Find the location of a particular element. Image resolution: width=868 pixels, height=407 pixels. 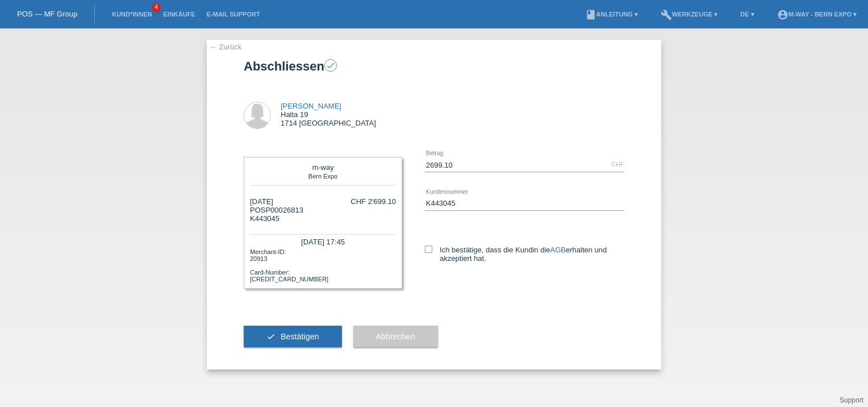

a: E-Mail Support is located at coordinates (234, 14).